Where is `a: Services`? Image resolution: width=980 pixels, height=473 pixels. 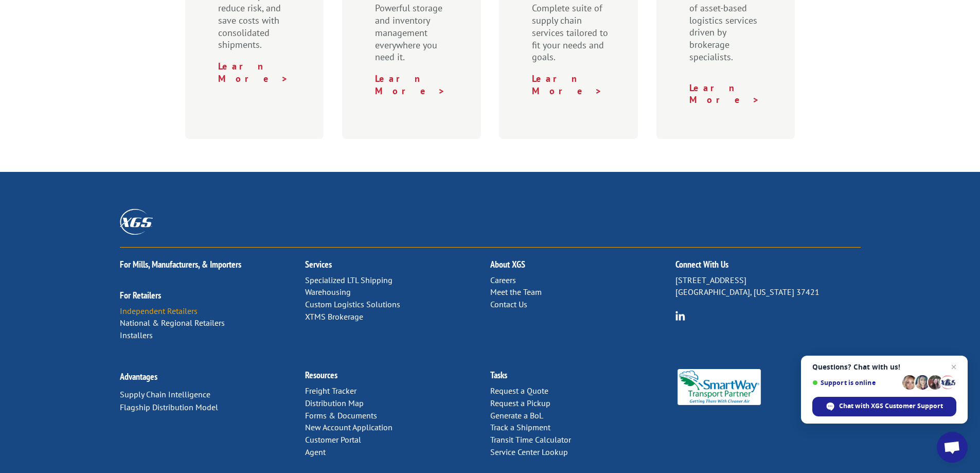
a: Services is located at coordinates (318, 264).